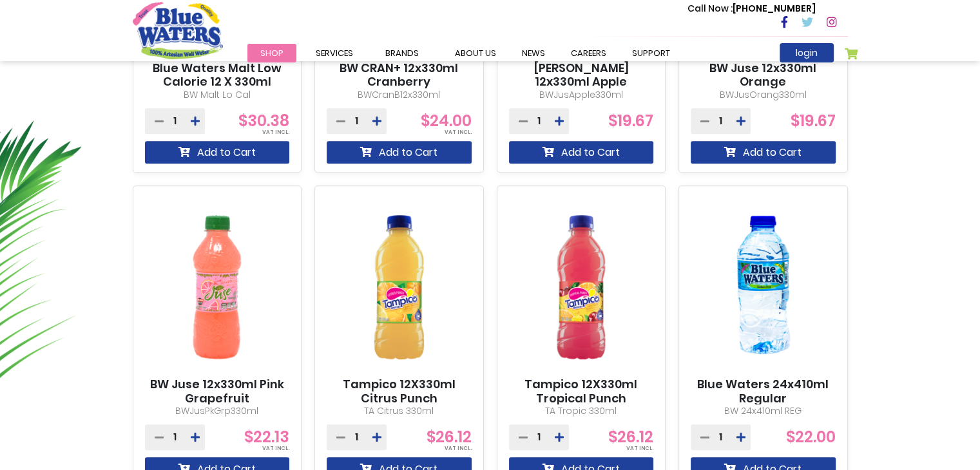 The width and height of the screenshot is (980, 470). Describe the element at coordinates (399, 391) in the screenshot. I see `a: Tampico 12X330ml Citrus Punch` at that location.